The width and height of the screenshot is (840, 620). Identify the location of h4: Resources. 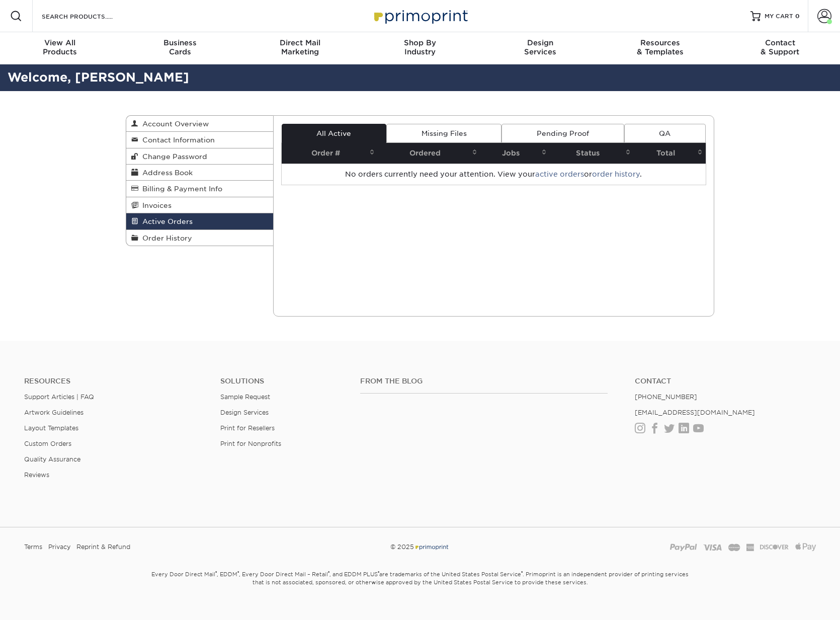
(115, 381).